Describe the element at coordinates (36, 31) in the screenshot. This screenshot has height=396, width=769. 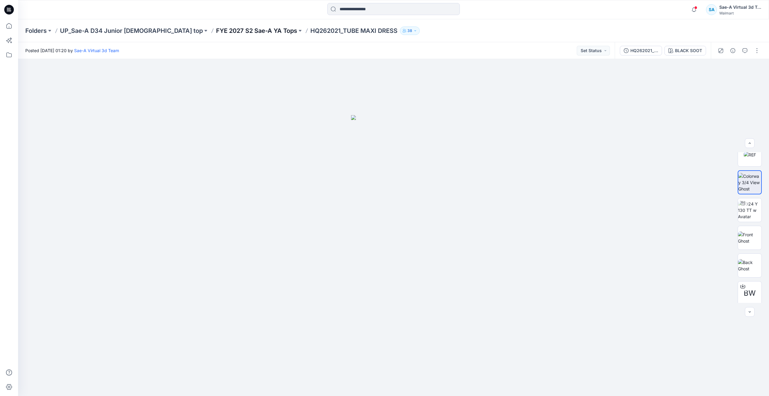
I see `p: Folders` at that location.